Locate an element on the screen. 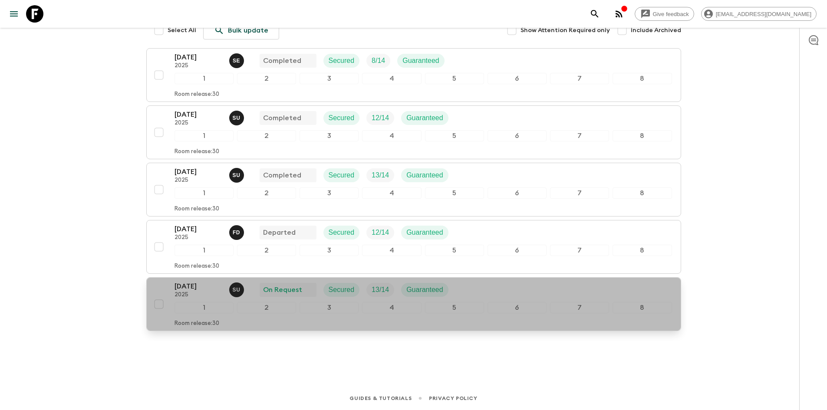 The width and height of the screenshot is (827, 410). a: Privacy Policy is located at coordinates (453, 399).